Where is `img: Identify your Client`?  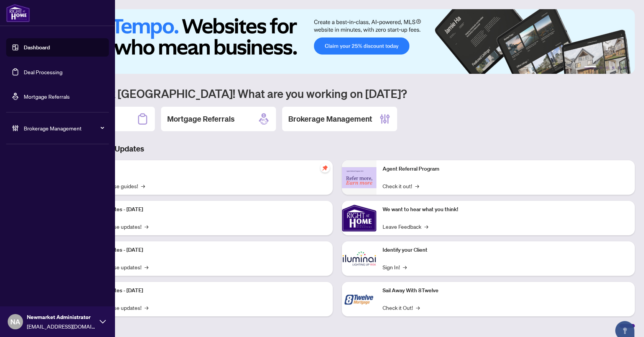
img: Identify your Client is located at coordinates (359, 259).